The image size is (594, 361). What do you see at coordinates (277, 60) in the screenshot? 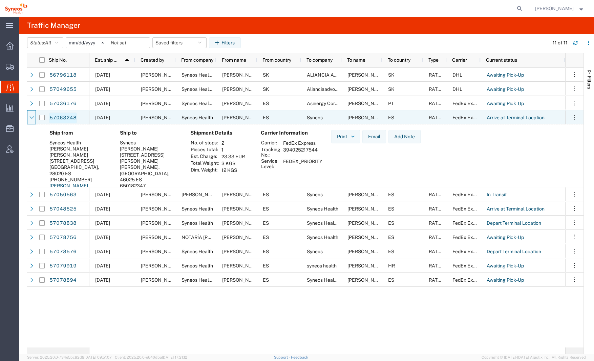
I see `span: From country` at bounding box center [277, 60].